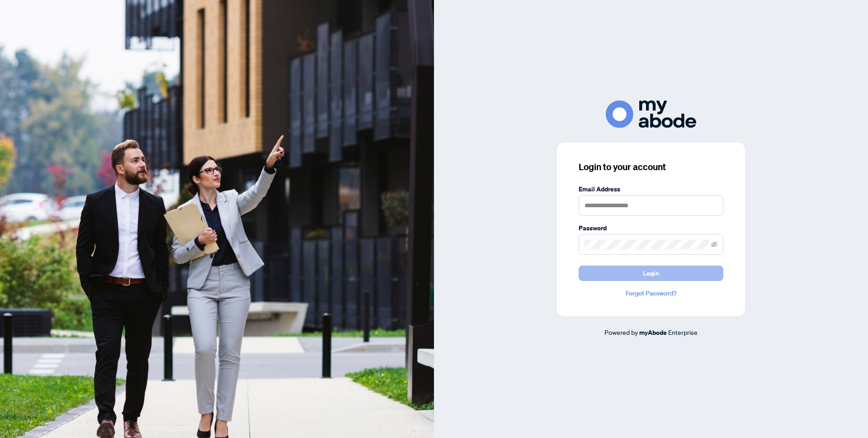 The image size is (868, 438). Describe the element at coordinates (651, 114) in the screenshot. I see `img: ma-logo` at that location.